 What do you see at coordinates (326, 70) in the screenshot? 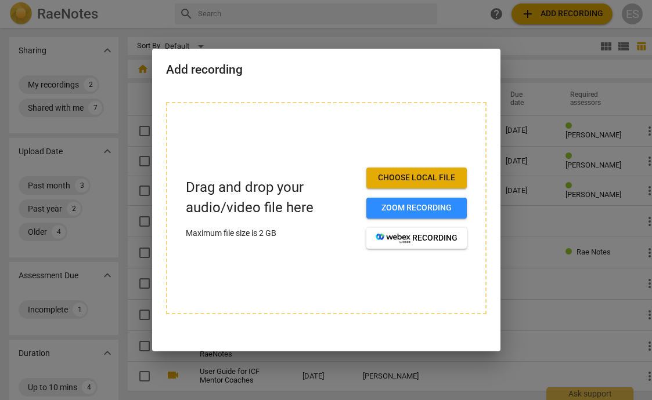
I see `h2: Add recording` at bounding box center [326, 70].